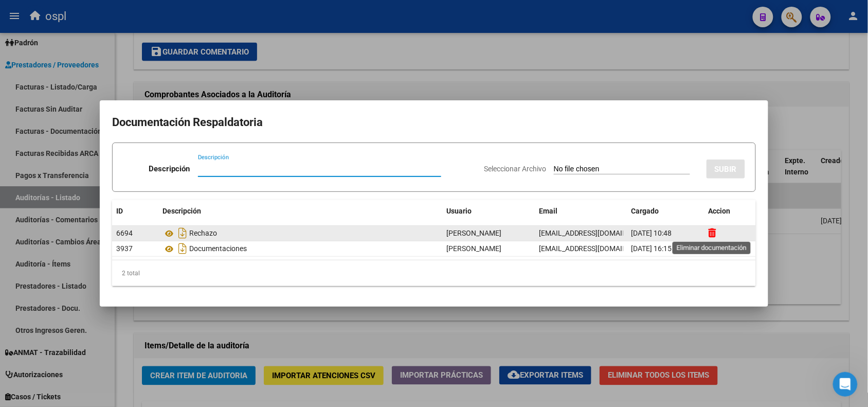  What do you see at coordinates (731, 211) in the screenshot?
I see `datatable-header-cell: Accion` at bounding box center [731, 211].